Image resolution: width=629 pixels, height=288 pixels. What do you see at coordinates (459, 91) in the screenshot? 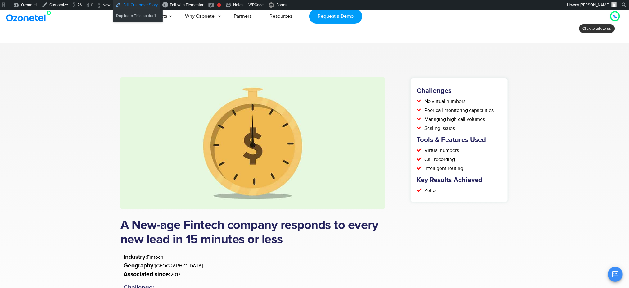
I see `h5: Challenges` at bounding box center [459, 91].